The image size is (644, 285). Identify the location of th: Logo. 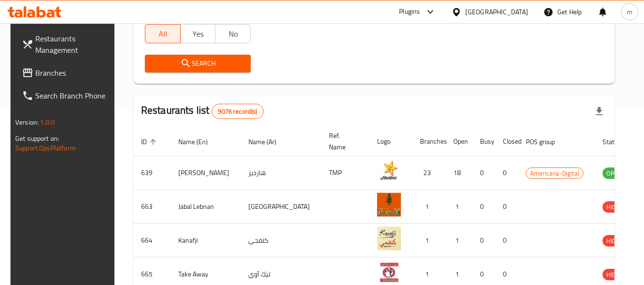
(391, 142).